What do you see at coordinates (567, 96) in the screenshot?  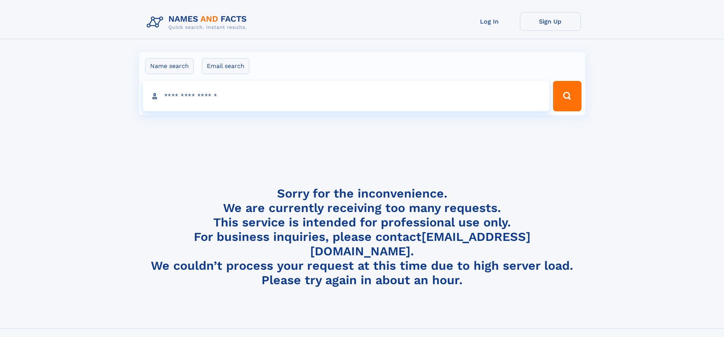 I see `button: Search Button` at bounding box center [567, 96].